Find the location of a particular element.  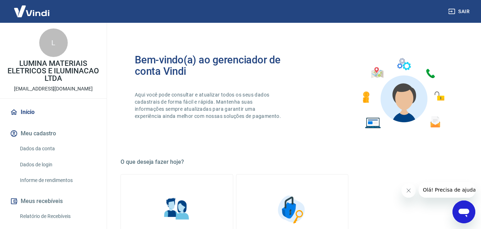

a: Relatório de Recebíveis is located at coordinates (57, 216).